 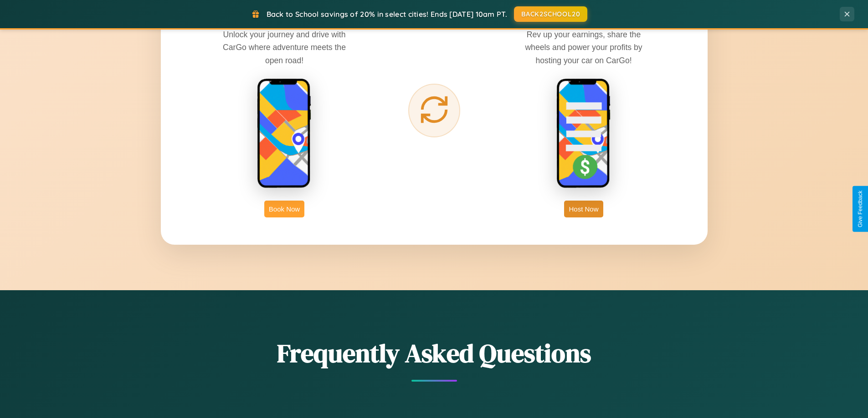 What do you see at coordinates (860, 209) in the screenshot?
I see `div: Give Feedback` at bounding box center [860, 209].